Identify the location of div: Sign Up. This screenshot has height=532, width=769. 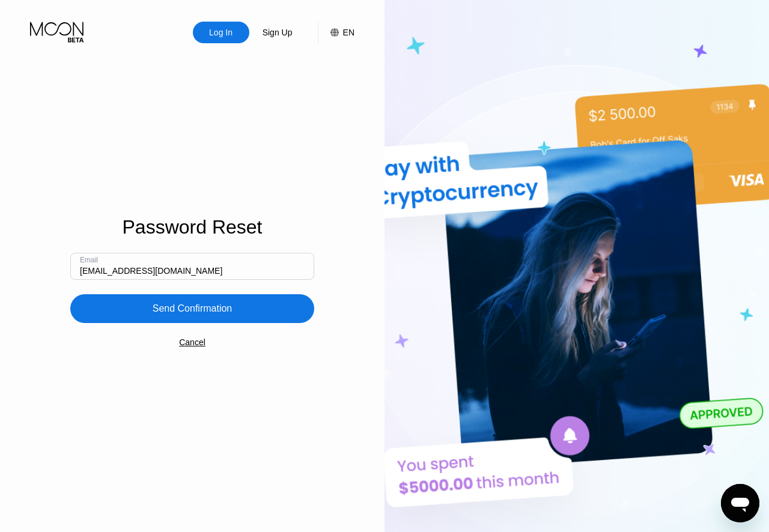
(278, 33).